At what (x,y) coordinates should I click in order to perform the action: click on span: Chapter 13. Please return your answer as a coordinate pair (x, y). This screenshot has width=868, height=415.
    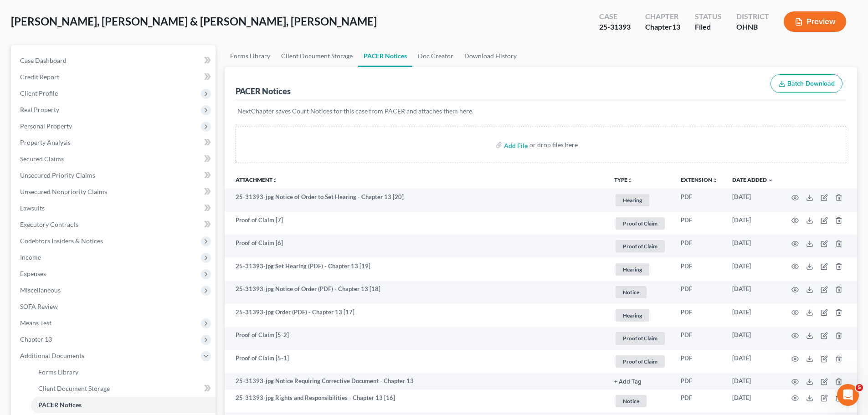
    Looking at the image, I should click on (36, 339).